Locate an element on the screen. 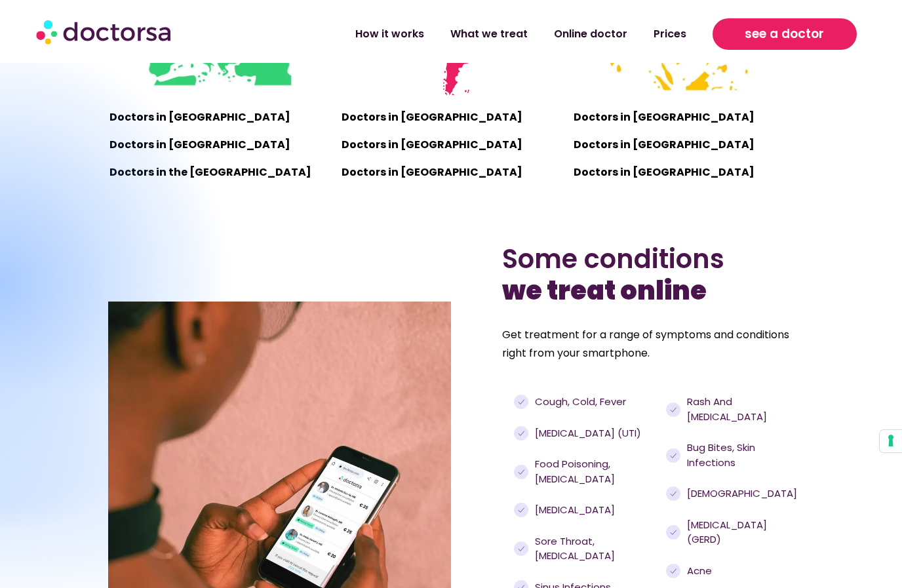 Image resolution: width=902 pixels, height=588 pixels. a: Prices is located at coordinates (670, 34).